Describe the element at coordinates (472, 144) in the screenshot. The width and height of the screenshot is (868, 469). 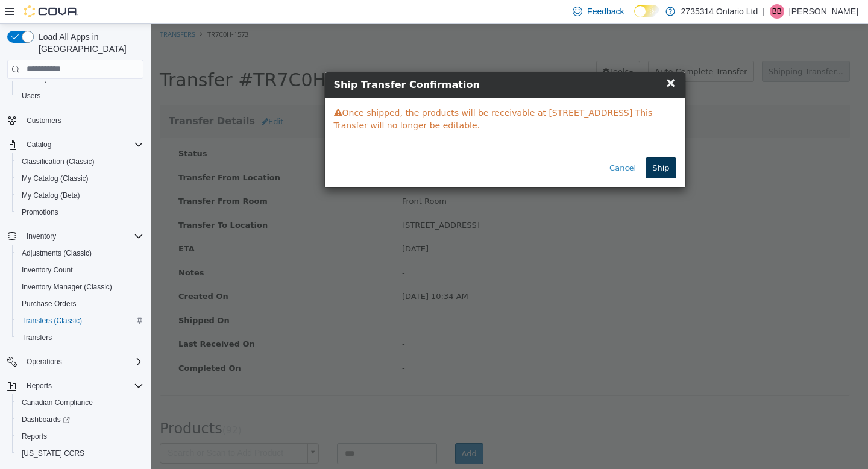
I see `button: Cancel` at that location.